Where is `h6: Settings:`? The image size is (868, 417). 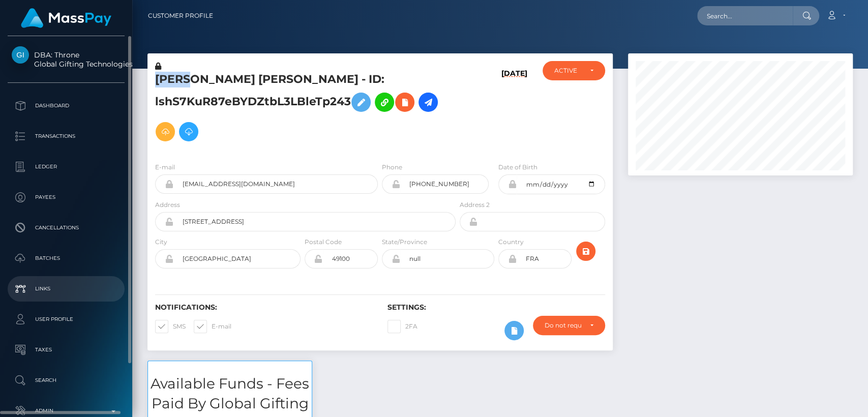 h6: Settings: is located at coordinates (496, 308).